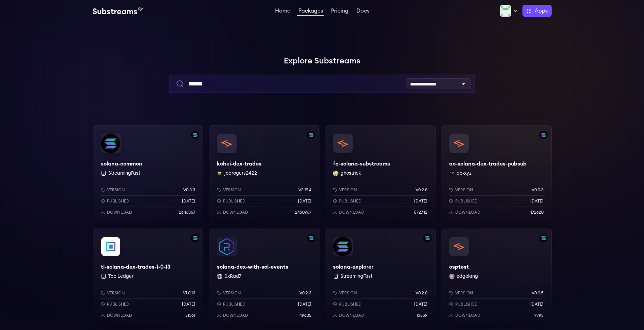  Describe the element at coordinates (189, 293) in the screenshot. I see `p: v1.0.13` at that location.